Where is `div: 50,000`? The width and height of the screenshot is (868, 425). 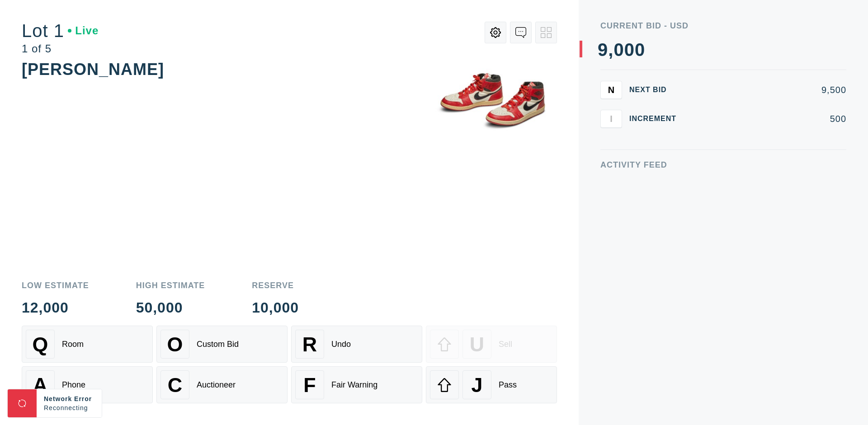 div: 50,000 is located at coordinates (170, 308).